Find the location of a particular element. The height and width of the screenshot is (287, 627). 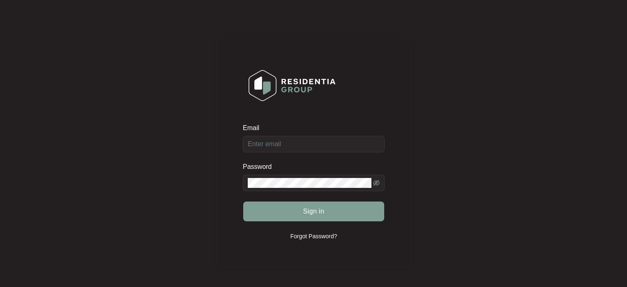

img: Login Logo is located at coordinates (292, 85).